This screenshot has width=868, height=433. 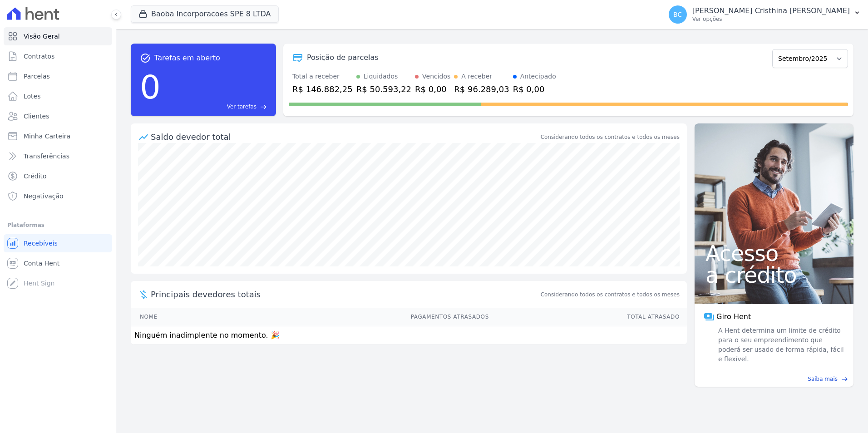 What do you see at coordinates (187, 58) in the screenshot?
I see `span: Tarefas em aberto` at bounding box center [187, 58].